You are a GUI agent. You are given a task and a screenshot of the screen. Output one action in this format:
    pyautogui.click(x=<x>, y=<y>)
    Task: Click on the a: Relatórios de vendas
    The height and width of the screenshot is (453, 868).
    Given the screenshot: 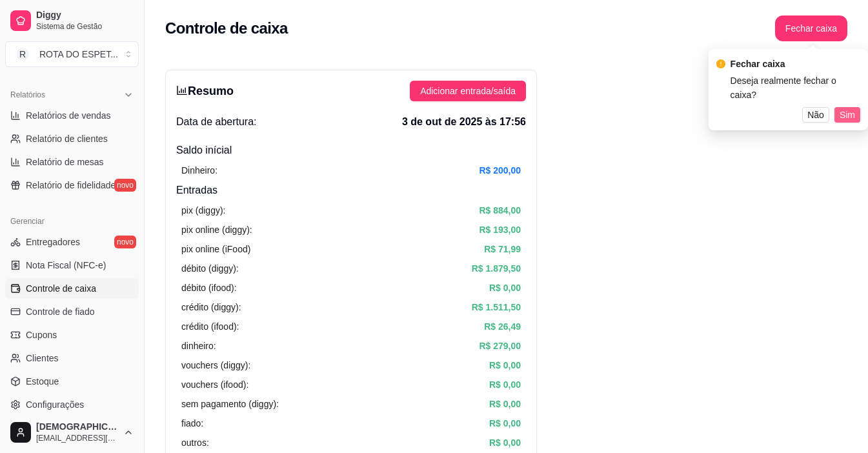 What is the action you would take?
    pyautogui.click(x=72, y=115)
    